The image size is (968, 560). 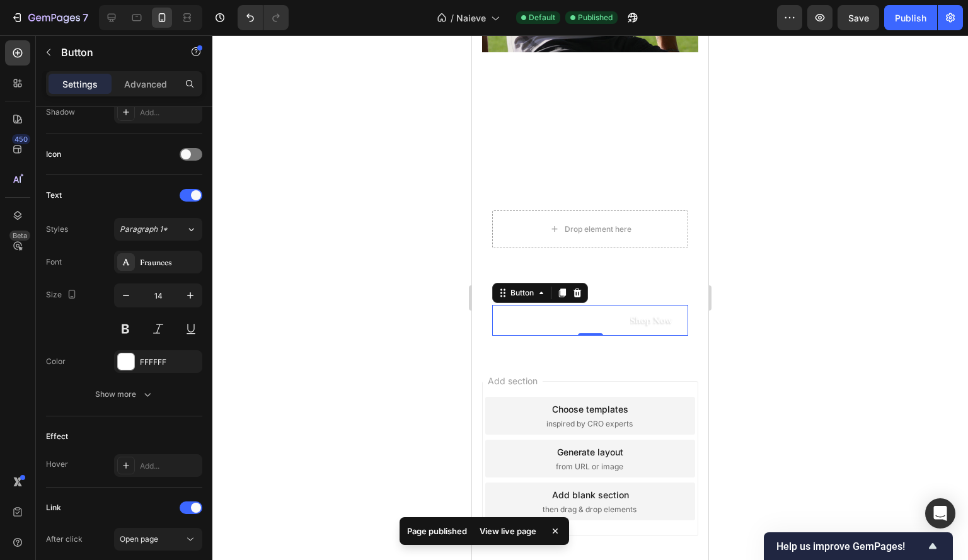 What do you see at coordinates (53, 262) in the screenshot?
I see `div: Font` at bounding box center [53, 262].